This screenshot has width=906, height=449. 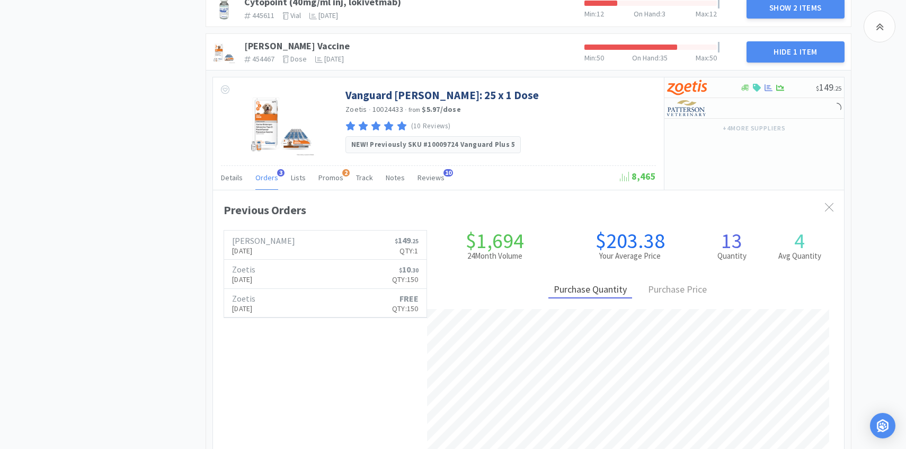 I want to click on span: 2, so click(x=346, y=173).